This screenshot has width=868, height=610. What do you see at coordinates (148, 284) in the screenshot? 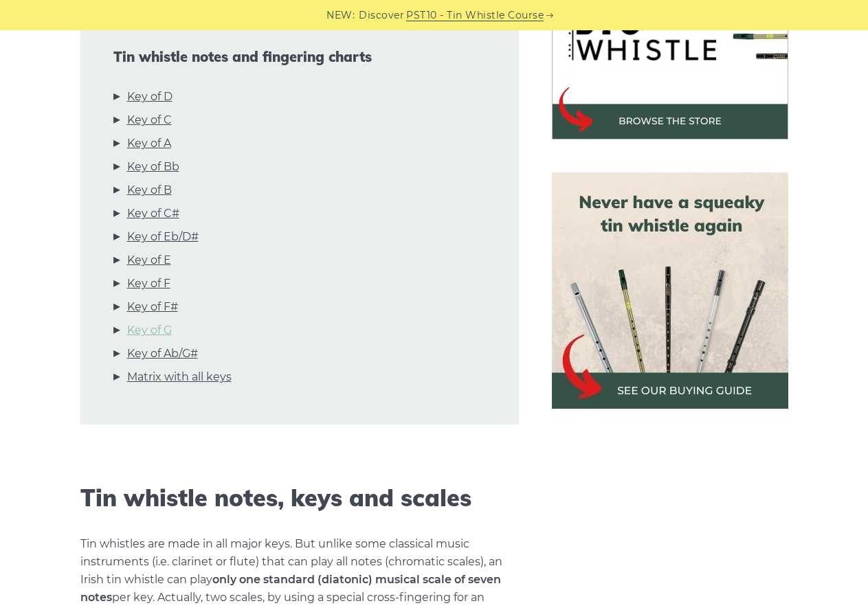
I see `a: Key of F` at bounding box center [148, 284].